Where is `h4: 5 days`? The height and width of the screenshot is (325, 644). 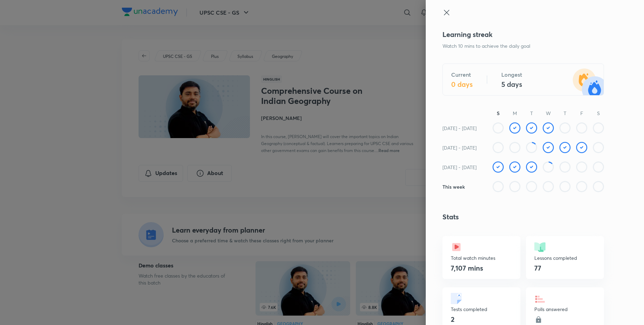
h4: 5 days is located at coordinates (512, 84).